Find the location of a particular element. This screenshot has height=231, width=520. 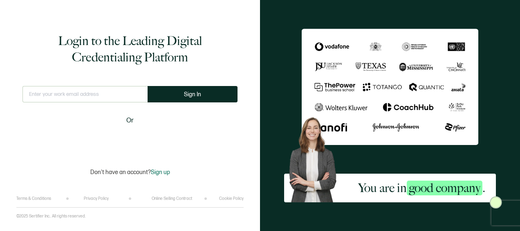

span: Sign up is located at coordinates (160, 172).